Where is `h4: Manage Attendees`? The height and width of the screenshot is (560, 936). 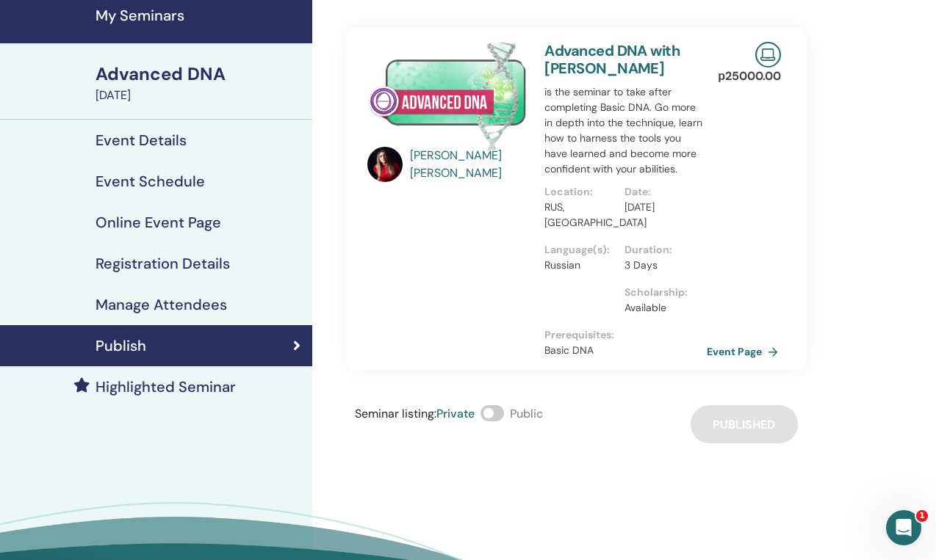
h4: Manage Attendees is located at coordinates (161, 305).